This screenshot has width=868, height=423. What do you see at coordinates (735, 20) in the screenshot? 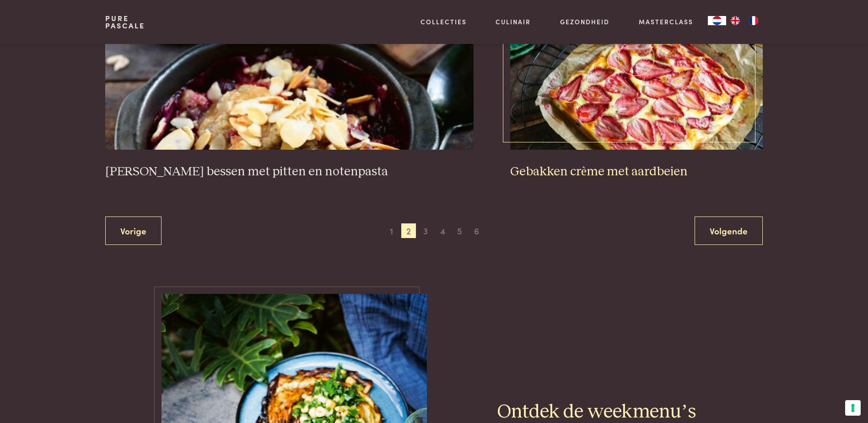
I see `a: EN` at bounding box center [735, 20].